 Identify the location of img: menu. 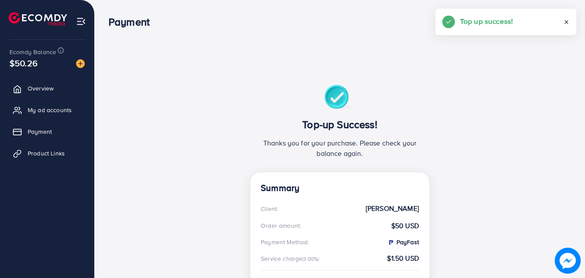
(81, 21).